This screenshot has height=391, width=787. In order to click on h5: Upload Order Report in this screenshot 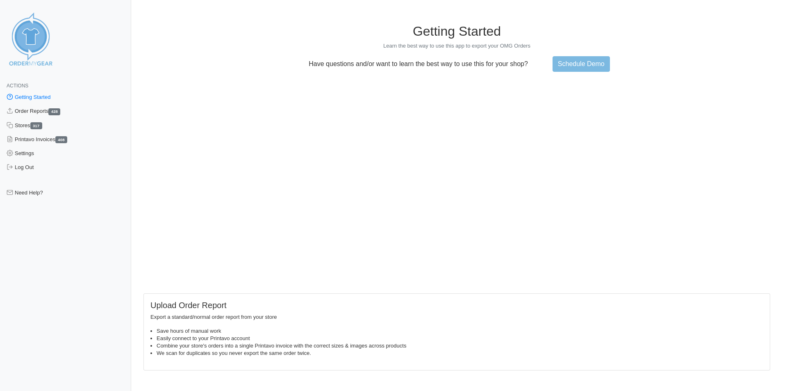, I will do `click(457, 305)`.